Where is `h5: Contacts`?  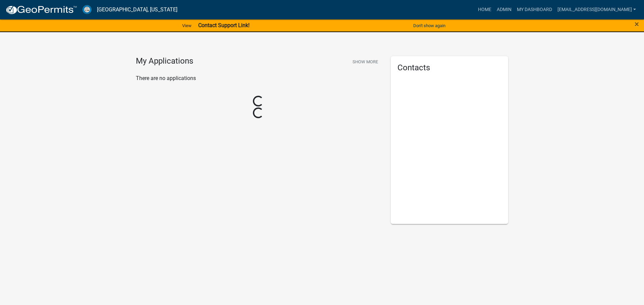 h5: Contacts is located at coordinates (449, 67).